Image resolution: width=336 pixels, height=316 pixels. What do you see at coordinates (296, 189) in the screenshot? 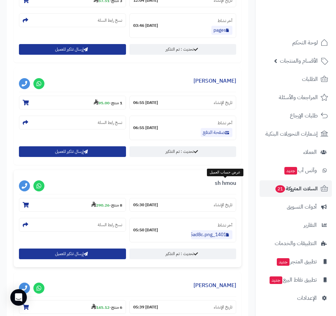
I see `span: السلات المتروكة` at bounding box center [296, 189].